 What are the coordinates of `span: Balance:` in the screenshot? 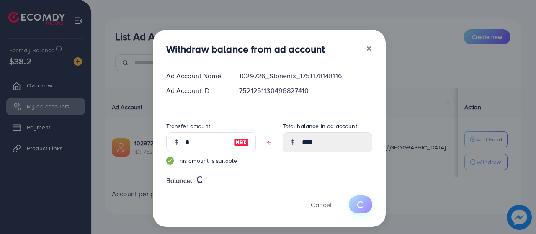 It's located at (179, 180).